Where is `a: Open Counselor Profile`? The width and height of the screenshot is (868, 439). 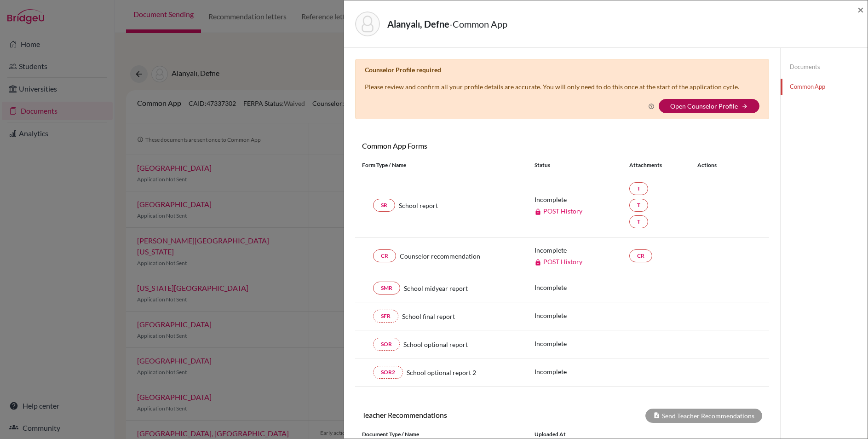 a: Open Counselor Profile is located at coordinates (704, 106).